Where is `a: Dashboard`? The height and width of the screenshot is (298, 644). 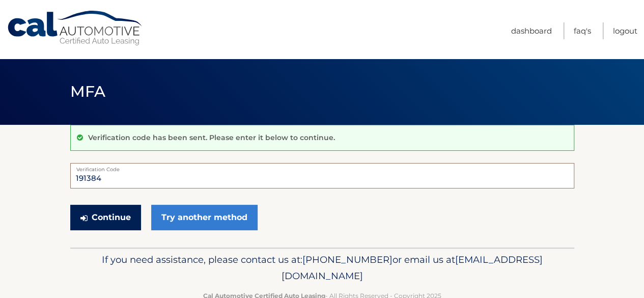 a: Dashboard is located at coordinates (531, 31).